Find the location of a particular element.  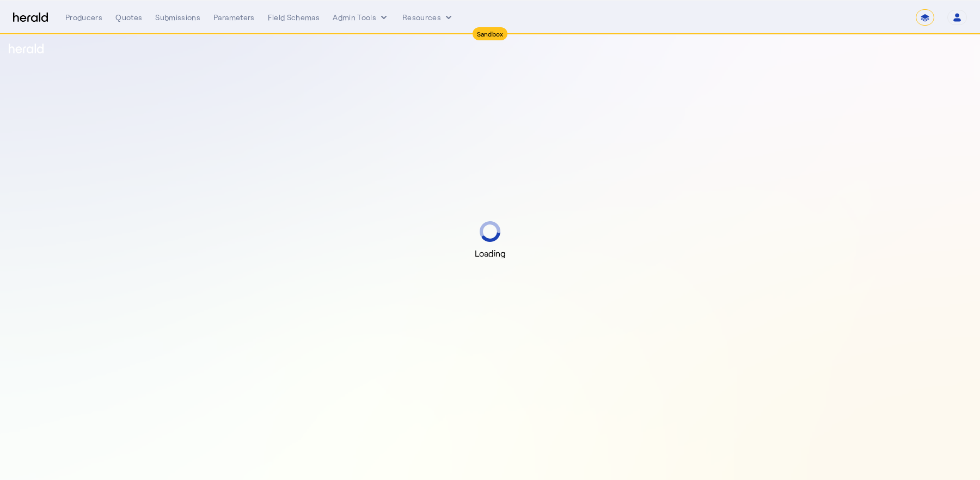

button: internal dropdown menu is located at coordinates (361, 17).